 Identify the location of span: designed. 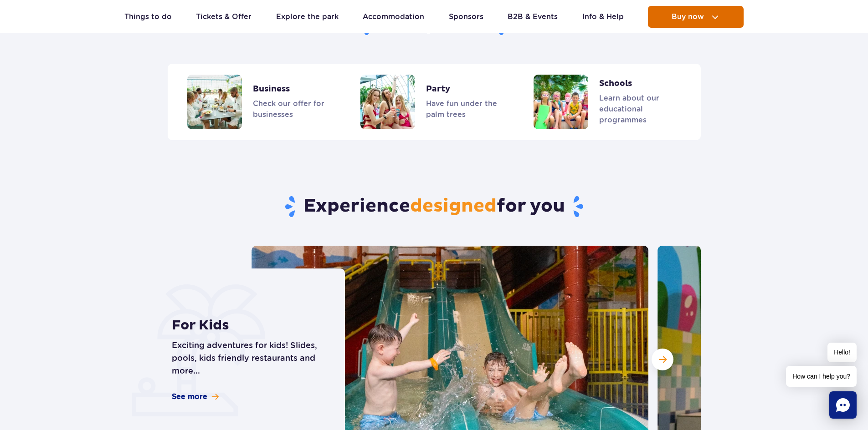
(454, 206).